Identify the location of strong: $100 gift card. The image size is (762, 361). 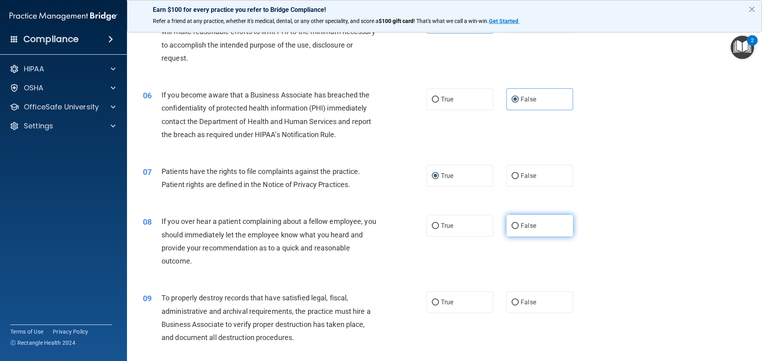
(396, 21).